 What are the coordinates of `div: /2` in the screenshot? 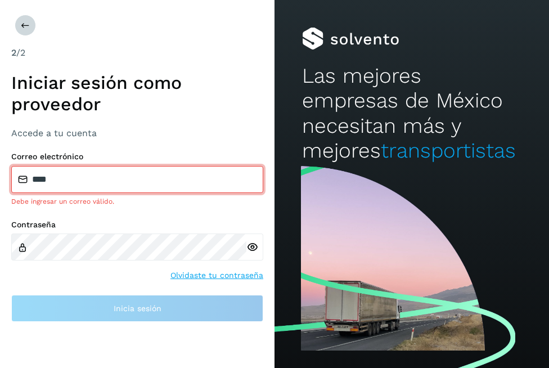 It's located at (137, 53).